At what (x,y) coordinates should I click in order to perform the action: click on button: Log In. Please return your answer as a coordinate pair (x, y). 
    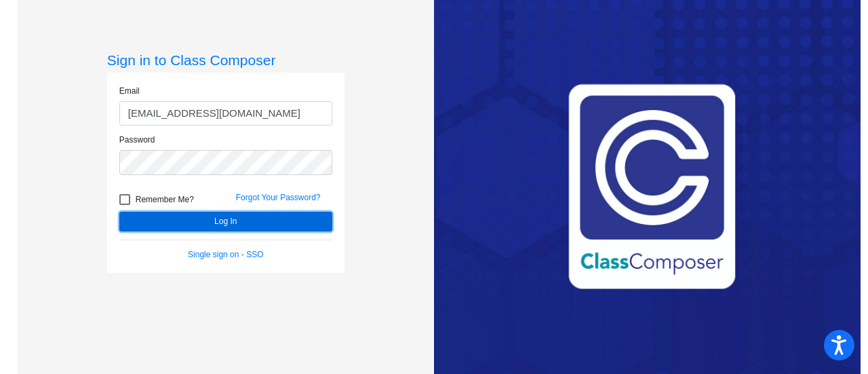
    Looking at the image, I should click on (226, 221).